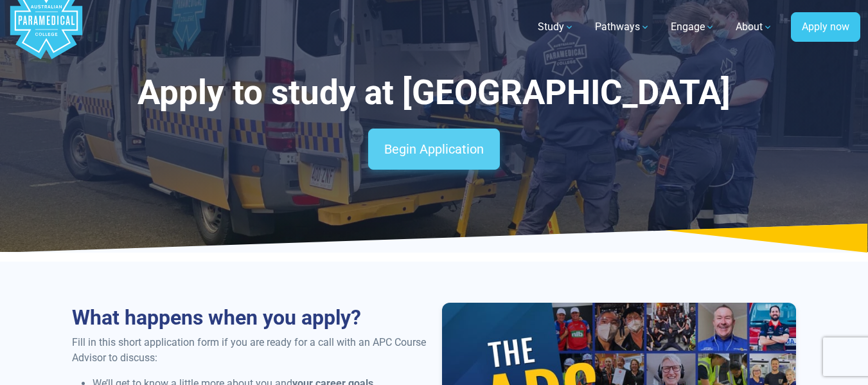 This screenshot has width=868, height=385. What do you see at coordinates (693, 27) in the screenshot?
I see `a: Engage` at bounding box center [693, 27].